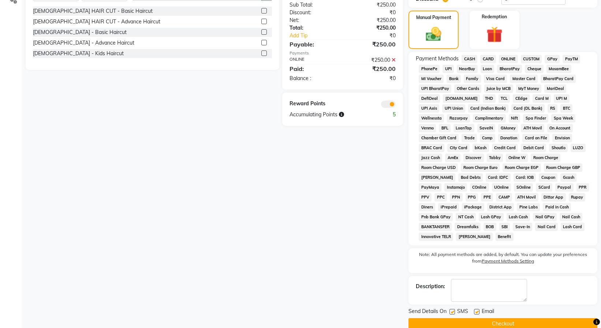 This screenshot has height=328, width=601. I want to click on span: District App, so click(500, 207).